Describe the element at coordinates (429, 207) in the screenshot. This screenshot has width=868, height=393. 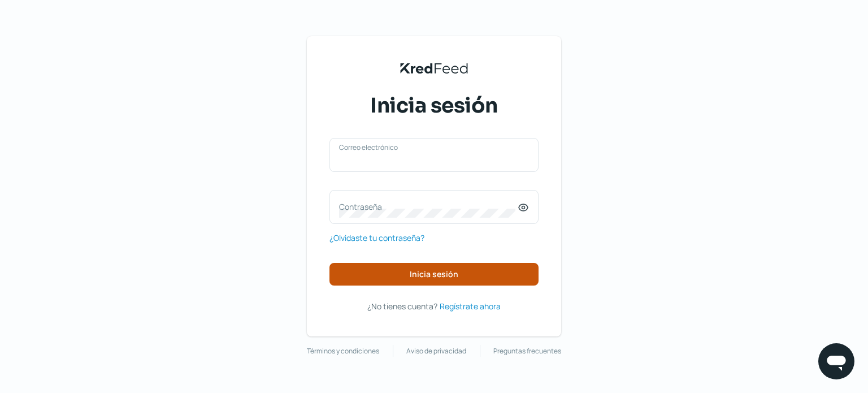
I see `label: Contraseña` at that location.